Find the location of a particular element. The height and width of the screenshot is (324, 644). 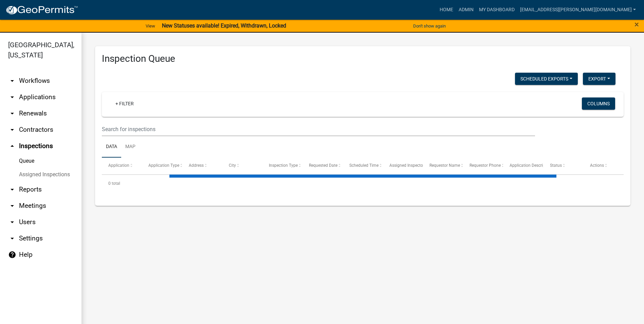

span: Requestor Phone is located at coordinates (486, 165).